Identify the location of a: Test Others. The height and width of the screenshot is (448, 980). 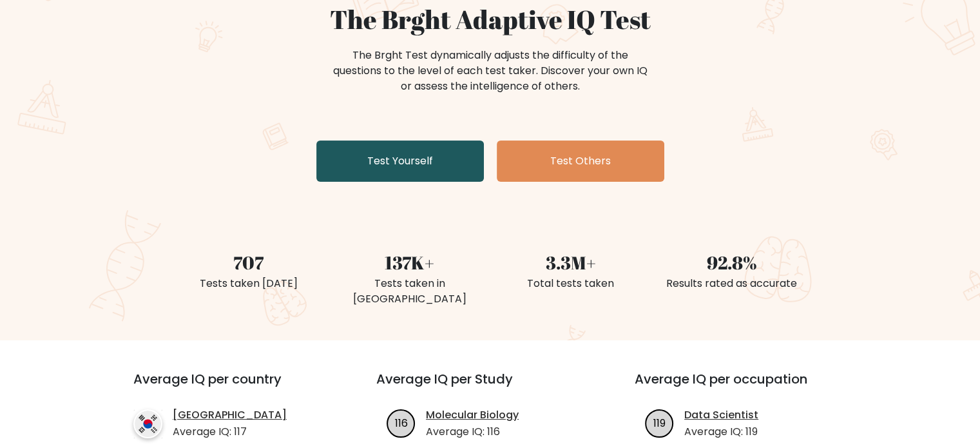
(580, 161).